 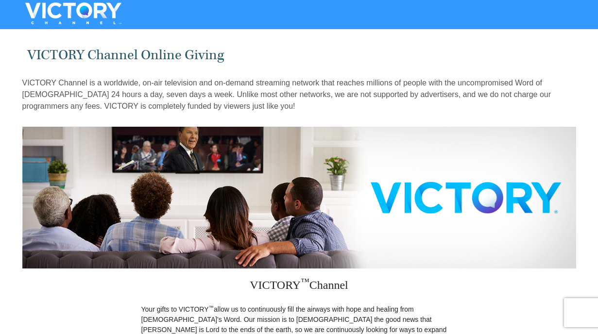 I want to click on h3: VICTORY Channel, so click(x=299, y=287).